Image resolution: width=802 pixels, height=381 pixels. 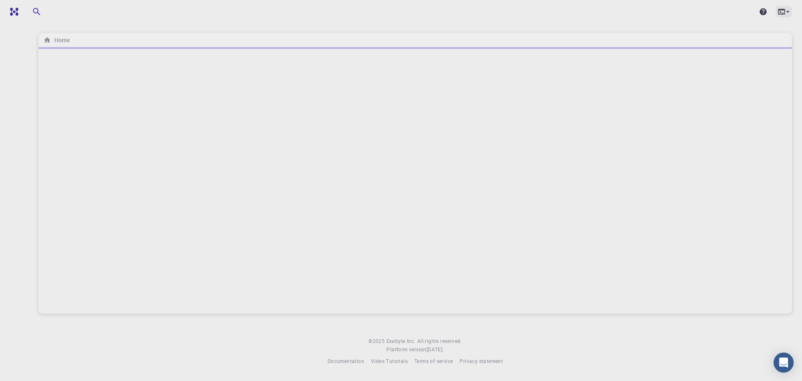 I want to click on span: Privacy statement, so click(x=481, y=361).